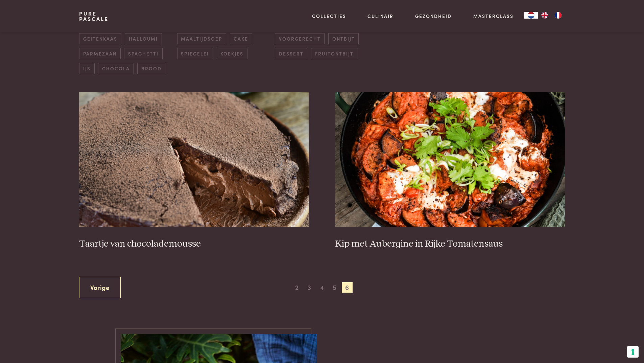  I want to click on span: geitenkaas, so click(100, 39).